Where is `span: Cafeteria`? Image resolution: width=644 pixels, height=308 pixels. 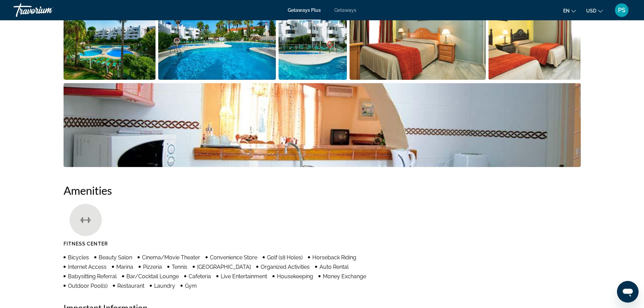
span: Cafeteria is located at coordinates (200, 276).